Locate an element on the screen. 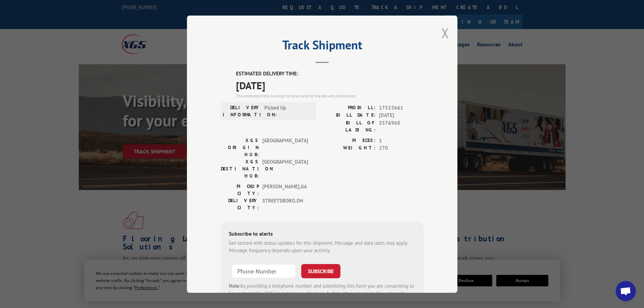 Image resolution: width=644 pixels, height=308 pixels. label: ESTIMATED DELIVERY TIME: is located at coordinates (329, 73).